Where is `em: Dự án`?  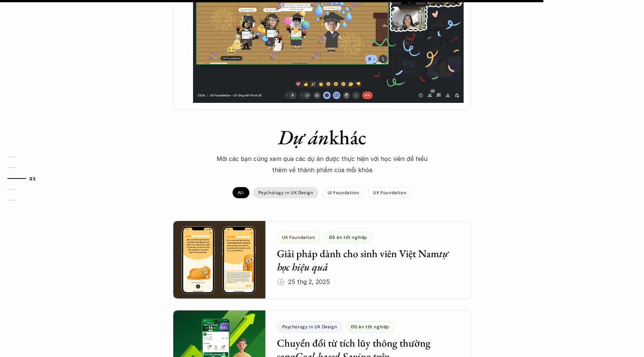 em: Dự án is located at coordinates (303, 137).